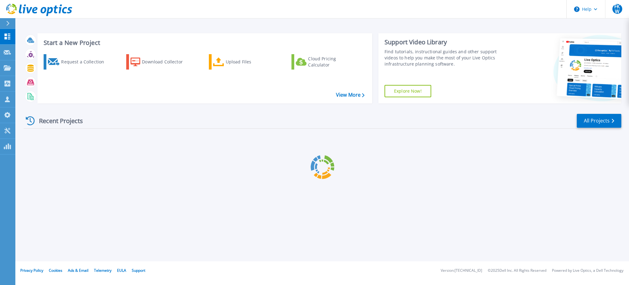 The image size is (629, 285). What do you see at coordinates (517, 270) in the screenshot?
I see `li: © 2025 Dell Inc. All Rights Reserved` at bounding box center [517, 270].